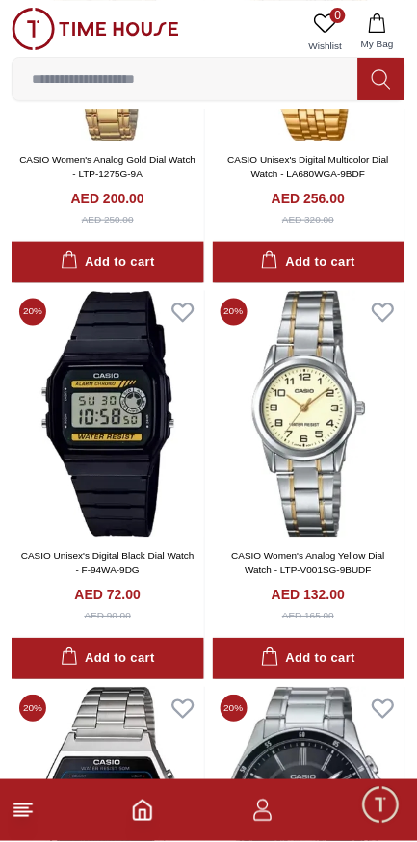 The image size is (417, 842). Describe the element at coordinates (108, 219) in the screenshot. I see `div: AED 250.00` at that location.